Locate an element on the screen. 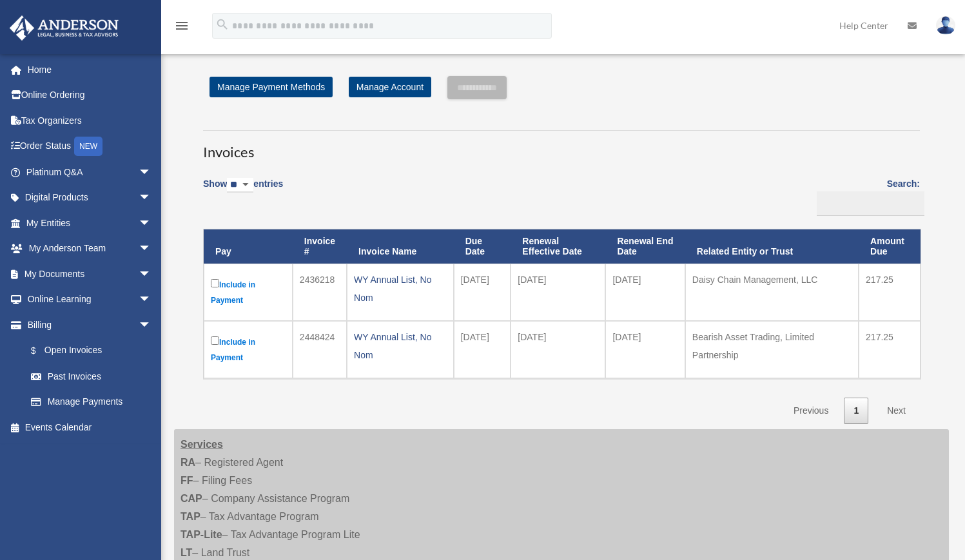  th: Renewal End Date: activate to sort column ascending is located at coordinates (645, 247).